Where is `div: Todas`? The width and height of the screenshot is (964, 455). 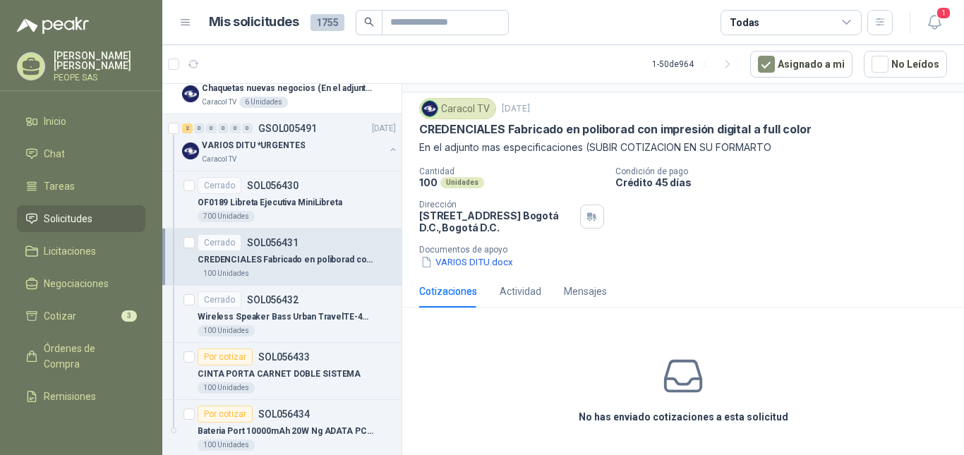 div: Todas is located at coordinates (744, 23).